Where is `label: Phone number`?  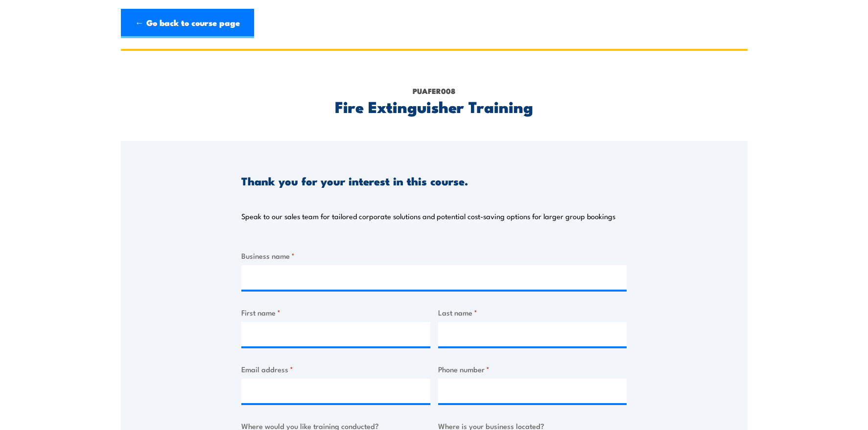 label: Phone number is located at coordinates (533, 369).